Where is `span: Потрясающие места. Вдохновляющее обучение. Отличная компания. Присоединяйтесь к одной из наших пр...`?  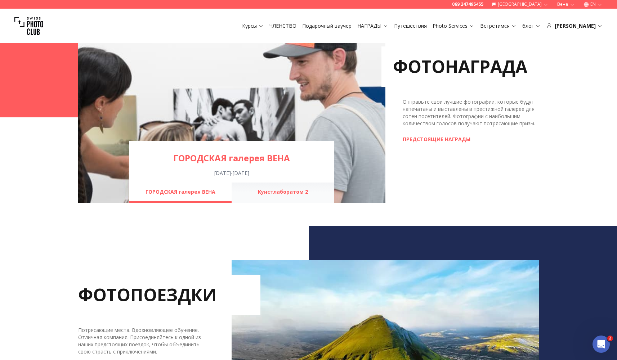
span: Потрясающие места. Вдохновляющее обучение. Отличная компания. Присоединяйтесь к одной из наших пр... is located at coordinates (139, 341).